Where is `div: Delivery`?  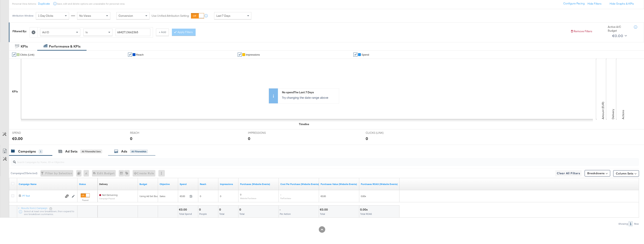 div: Delivery is located at coordinates (103, 184).